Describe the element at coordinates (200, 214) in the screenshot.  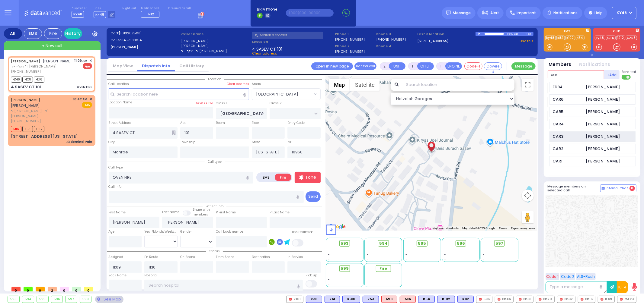
I see `span: members` at that location.